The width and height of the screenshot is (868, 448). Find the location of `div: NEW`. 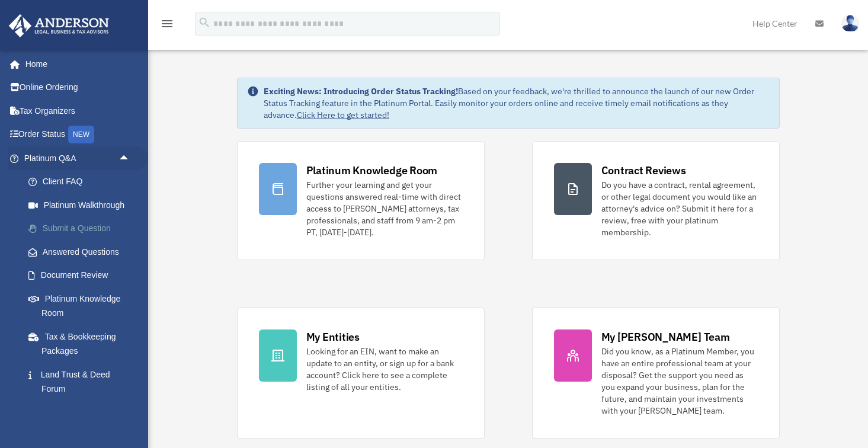

div: NEW is located at coordinates (81, 134).